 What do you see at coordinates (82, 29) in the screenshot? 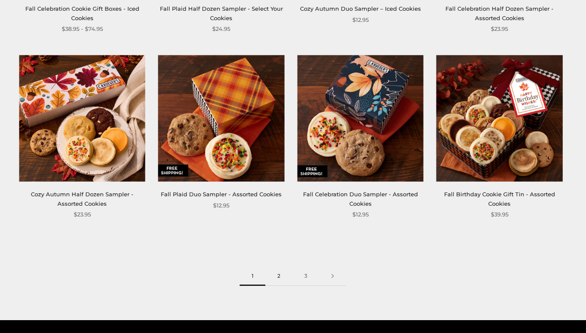
I see `span: $38.95 - $74.95` at bounding box center [82, 29].